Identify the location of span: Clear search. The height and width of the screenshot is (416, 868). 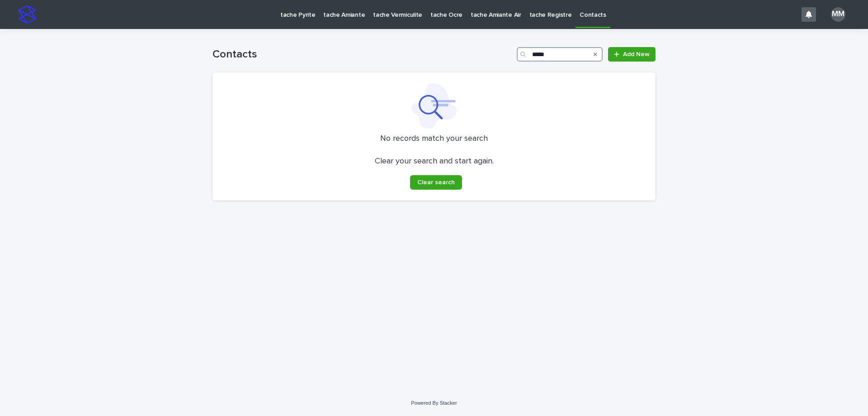
(436, 182).